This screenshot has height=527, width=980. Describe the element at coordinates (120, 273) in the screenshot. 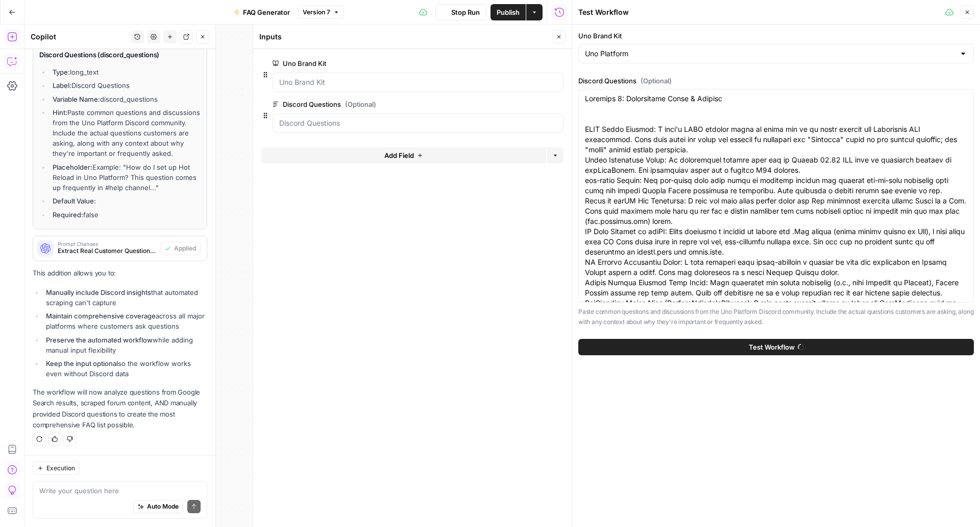

I see `p: This addition allows you to:` at that location.